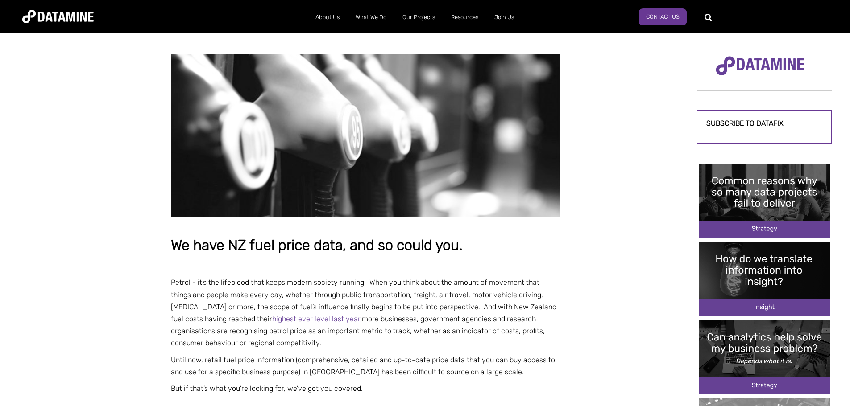 This screenshot has width=850, height=406. I want to click on h3: Subscribe to datafix, so click(764, 124).